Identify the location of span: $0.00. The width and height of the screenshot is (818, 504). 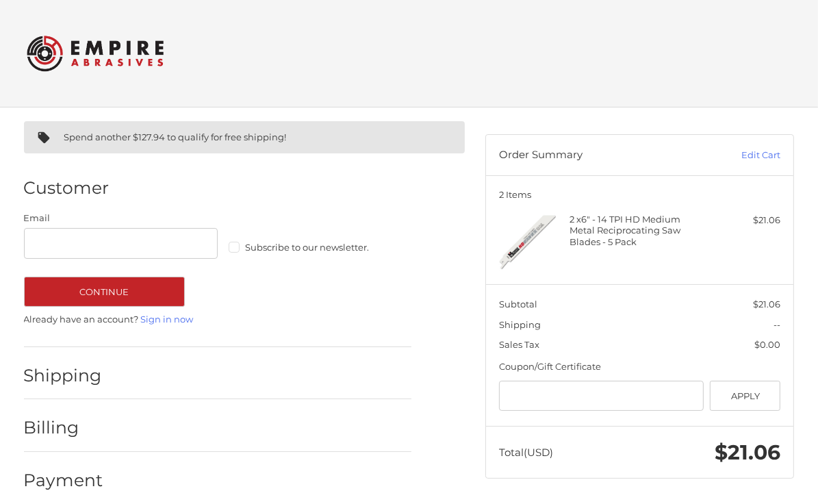
(768, 344).